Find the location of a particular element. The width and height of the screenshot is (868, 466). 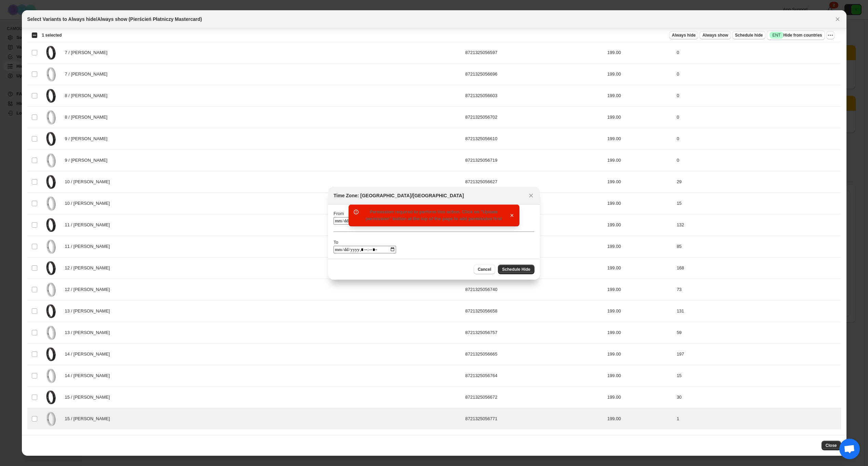

td: 8721325056757 is located at coordinates (534, 333).